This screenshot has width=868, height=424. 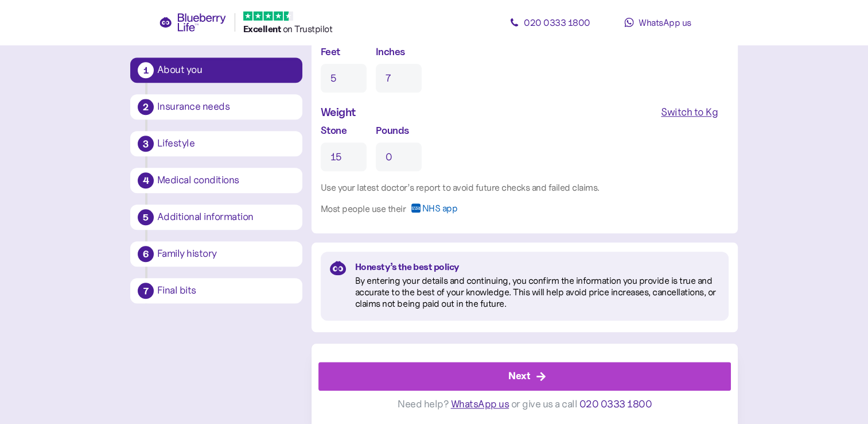 I want to click on div: Use your latest doctor’s report to avoid future checks and failed claims., so click(x=525, y=187).